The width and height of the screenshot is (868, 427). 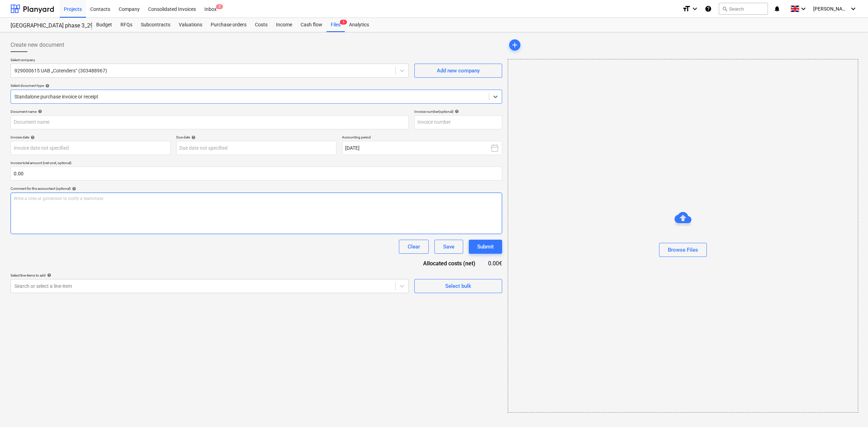 What do you see at coordinates (209, 275) in the screenshot?
I see `div: Select line-items to add` at bounding box center [209, 275].